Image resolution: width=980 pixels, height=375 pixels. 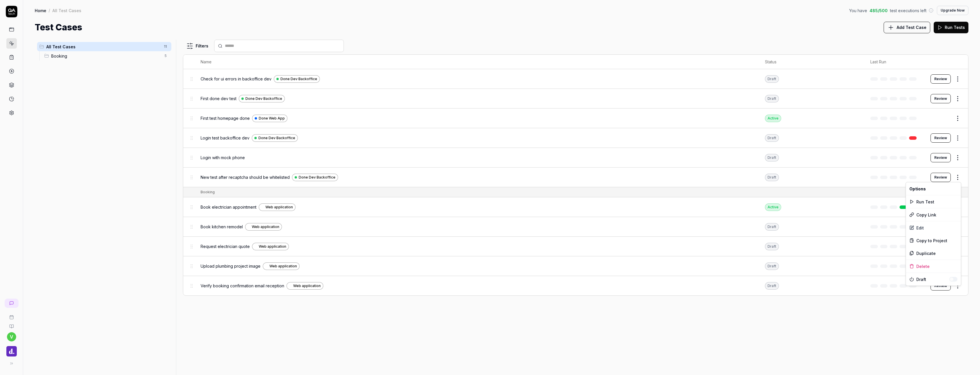 I want to click on span: Copy to Project, so click(x=932, y=240).